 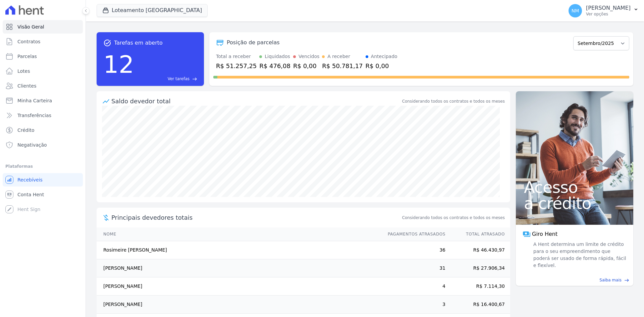 I want to click on span: NM, so click(x=575, y=11).